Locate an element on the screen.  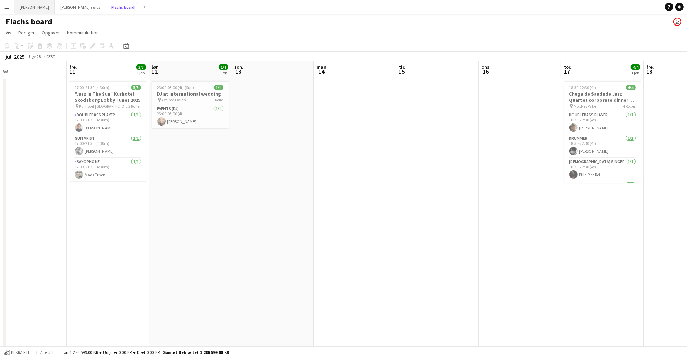
span: Axelborgsalen is located at coordinates (174, 100).